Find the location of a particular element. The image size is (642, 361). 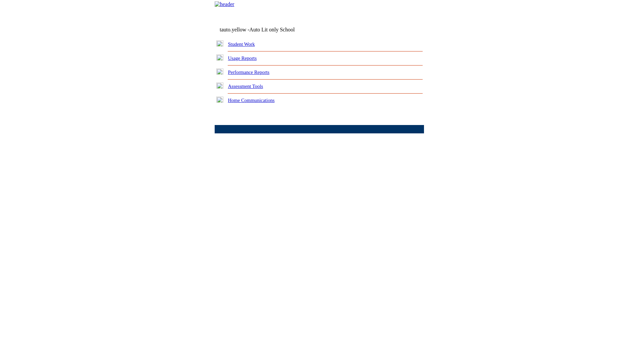

a: Home Communications is located at coordinates (251, 100).